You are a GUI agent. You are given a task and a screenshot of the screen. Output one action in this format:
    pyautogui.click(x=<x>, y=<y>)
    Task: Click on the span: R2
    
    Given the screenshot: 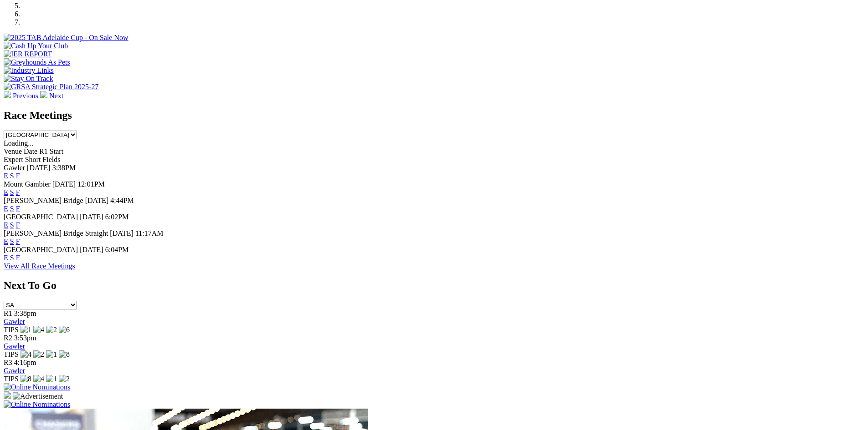 What is the action you would take?
    pyautogui.click(x=8, y=338)
    